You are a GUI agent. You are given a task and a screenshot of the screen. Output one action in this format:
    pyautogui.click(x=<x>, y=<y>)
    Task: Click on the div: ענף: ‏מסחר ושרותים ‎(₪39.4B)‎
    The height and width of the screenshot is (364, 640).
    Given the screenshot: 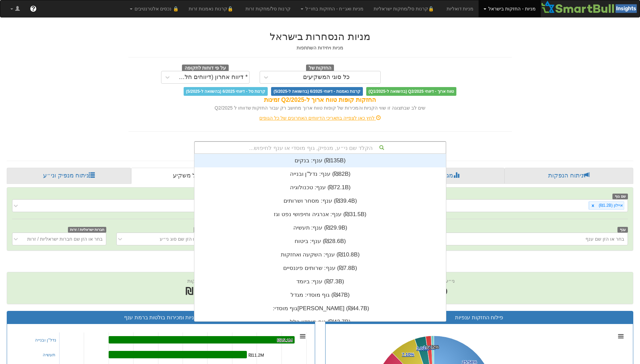 What is the action you would take?
    pyautogui.click(x=320, y=201)
    